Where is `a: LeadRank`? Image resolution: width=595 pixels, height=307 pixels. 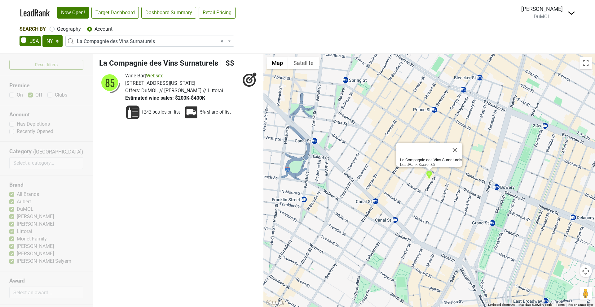 a: LeadRank is located at coordinates (35, 13).